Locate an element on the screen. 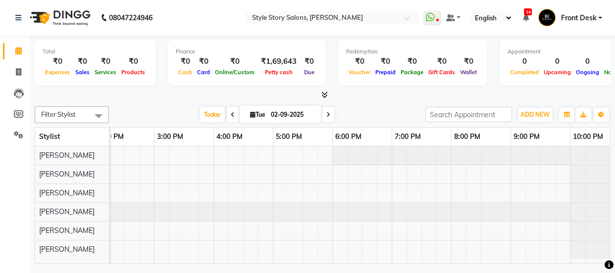 The image size is (615, 273). span: Today is located at coordinates (212, 114).